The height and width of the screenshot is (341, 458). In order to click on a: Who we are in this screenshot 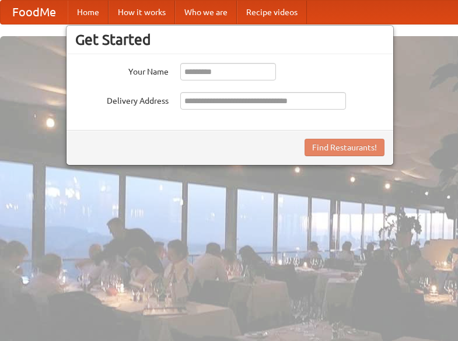, I will do `click(206, 12)`.